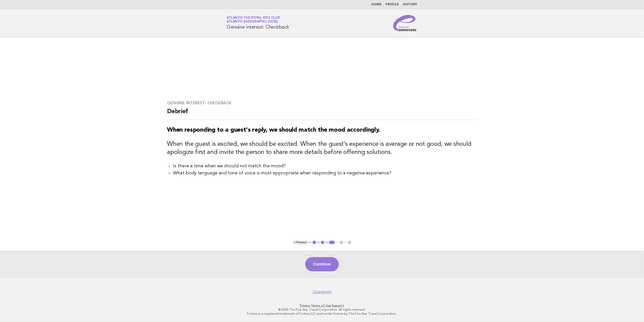 Image resolution: width=644 pixels, height=322 pixels. I want to click on button: 1, so click(314, 243).